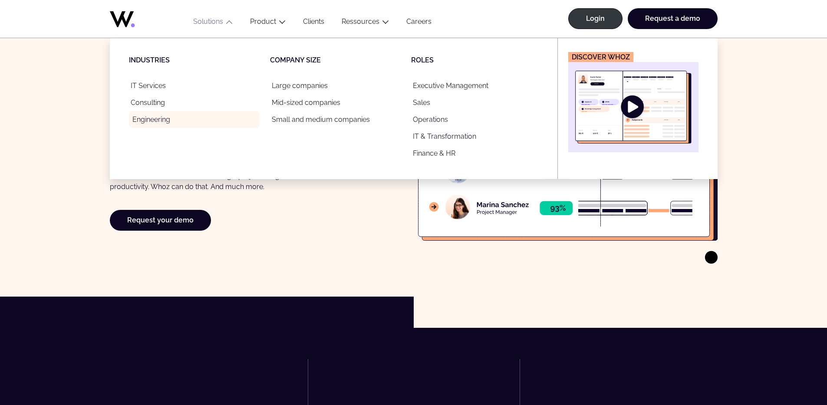  Describe the element at coordinates (340, 60) in the screenshot. I see `p: Company size` at that location.